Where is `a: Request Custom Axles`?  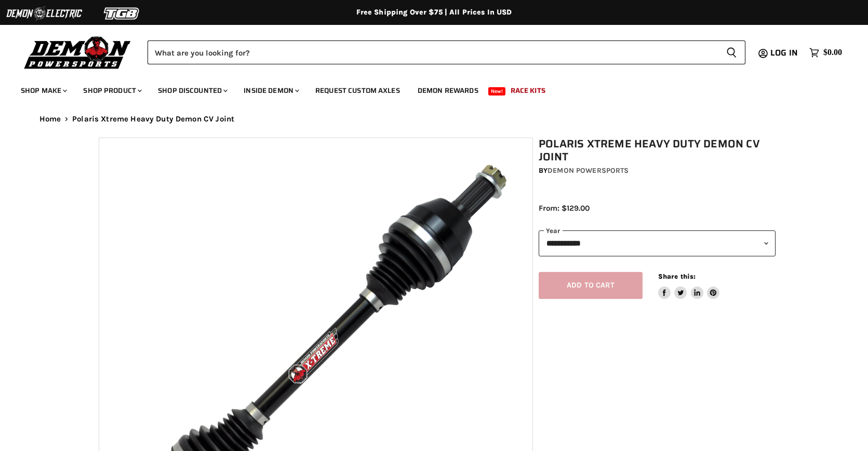 a: Request Custom Axles is located at coordinates (357, 91).